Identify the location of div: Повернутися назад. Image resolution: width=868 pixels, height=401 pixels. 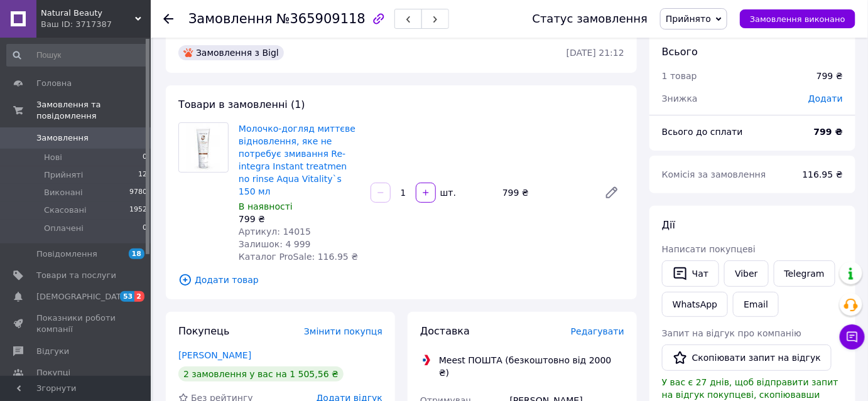
(168, 19).